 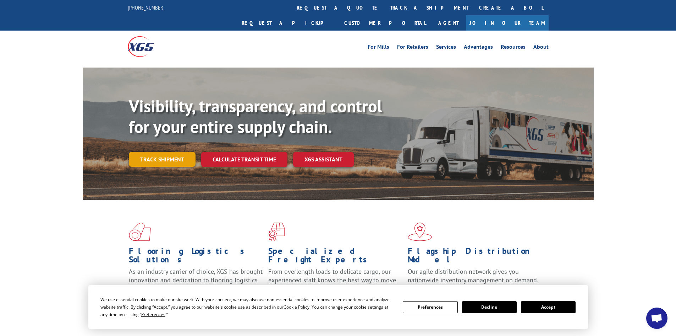 I want to click on a: Services, so click(x=446, y=48).